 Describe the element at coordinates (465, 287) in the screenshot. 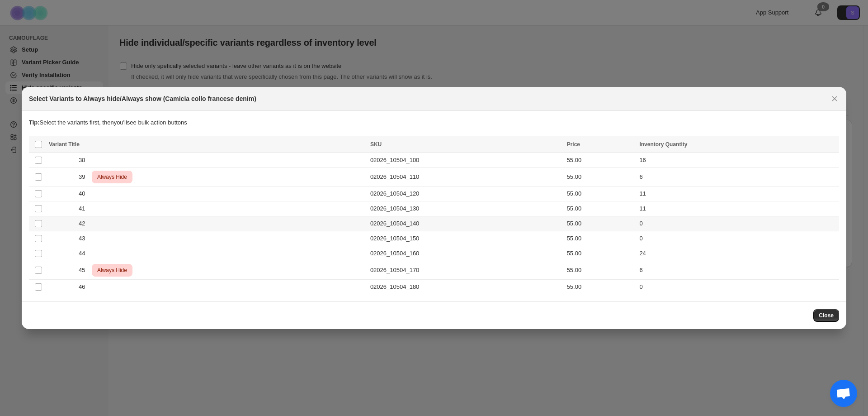

I see `td: 02026_10504_180` at that location.